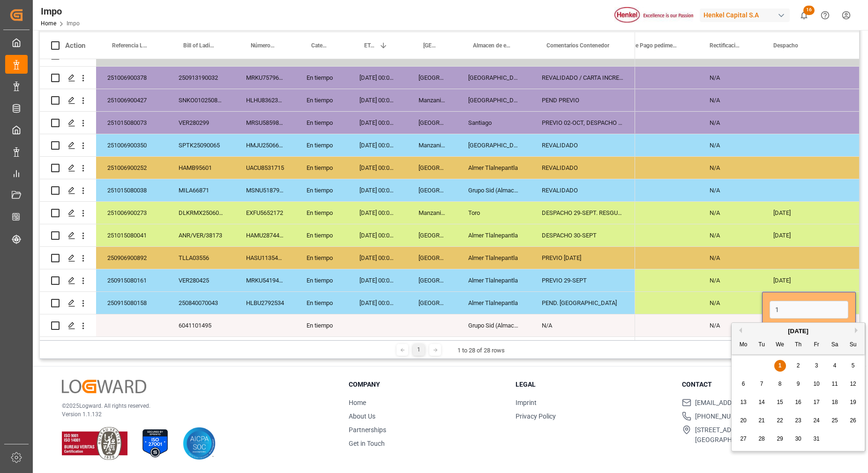  Describe the element at coordinates (362, 416) in the screenshot. I see `a: About Us` at that location.